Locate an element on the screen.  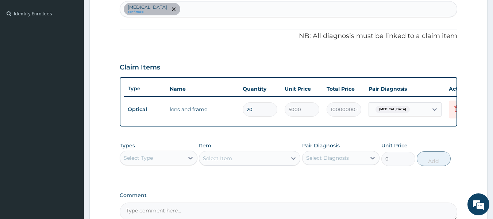
img: d_794563401_company_1708531726252_794563401 is located at coordinates (22, 46).